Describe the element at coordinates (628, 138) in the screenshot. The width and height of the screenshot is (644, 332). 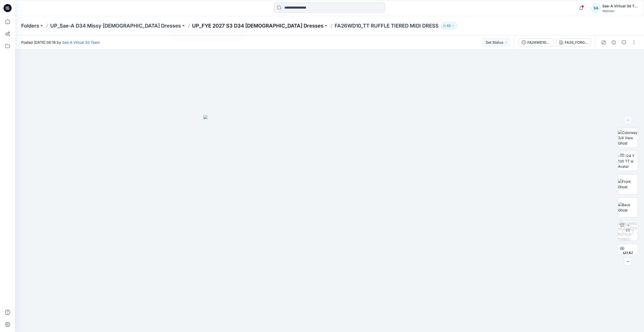
I see `img: Colorway 3/4 View Ghost` at that location.